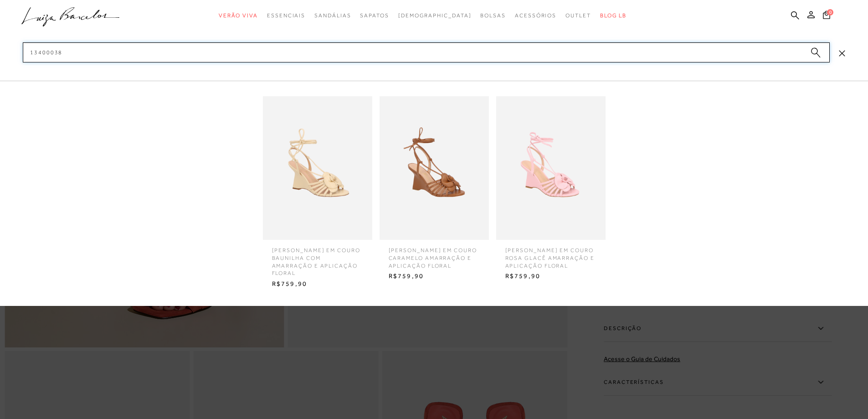  What do you see at coordinates (614, 15) in the screenshot?
I see `span: BLOG LB` at bounding box center [614, 15].